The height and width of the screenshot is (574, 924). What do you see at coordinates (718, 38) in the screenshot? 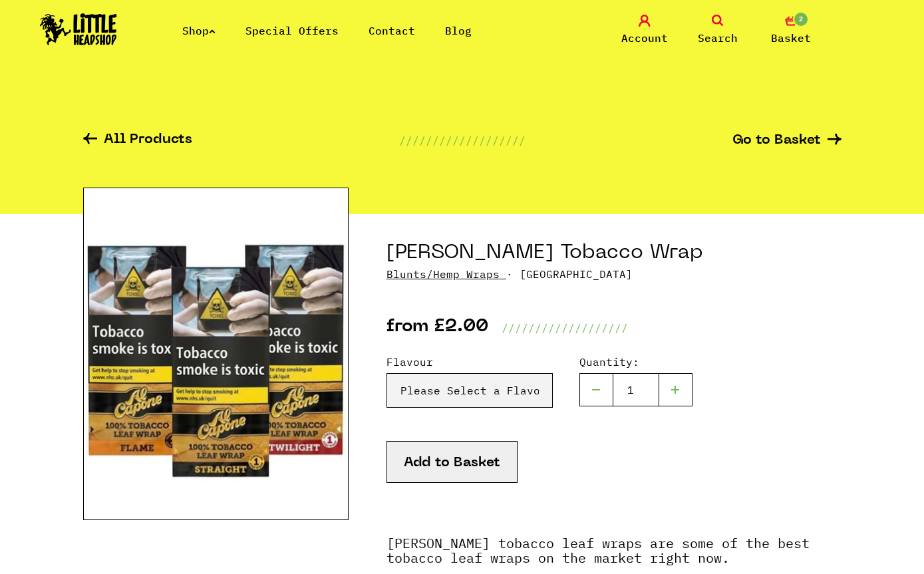
I see `span: Search` at bounding box center [718, 38].